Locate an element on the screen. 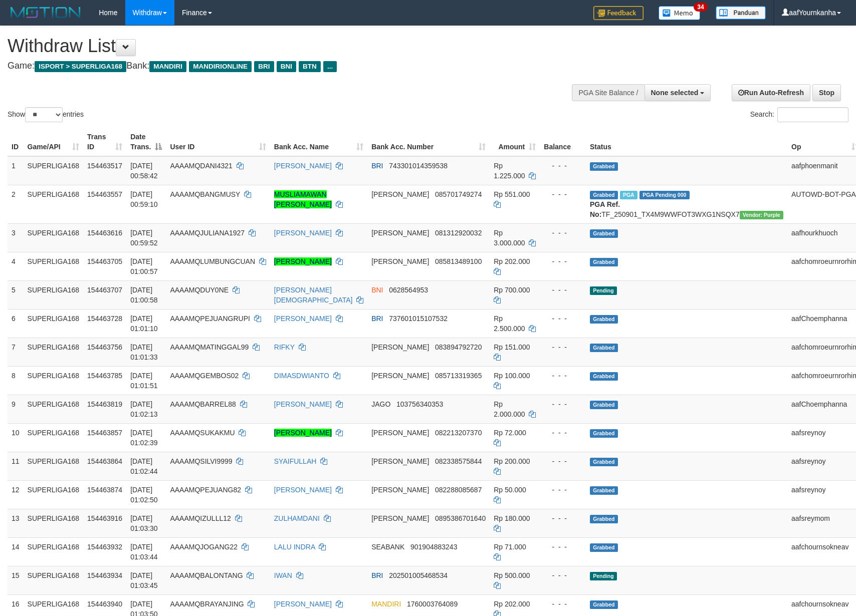 The image size is (856, 616). span: Rp 100.000 is located at coordinates (511, 375).